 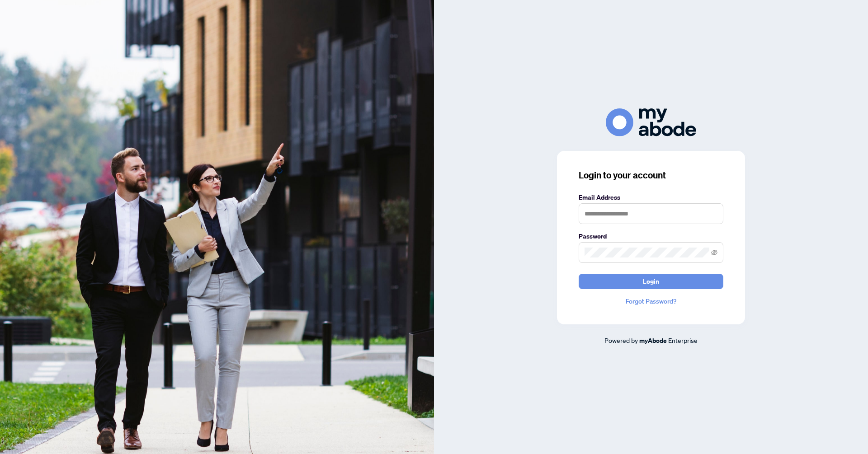 What do you see at coordinates (651, 281) in the screenshot?
I see `span: Login` at bounding box center [651, 281].